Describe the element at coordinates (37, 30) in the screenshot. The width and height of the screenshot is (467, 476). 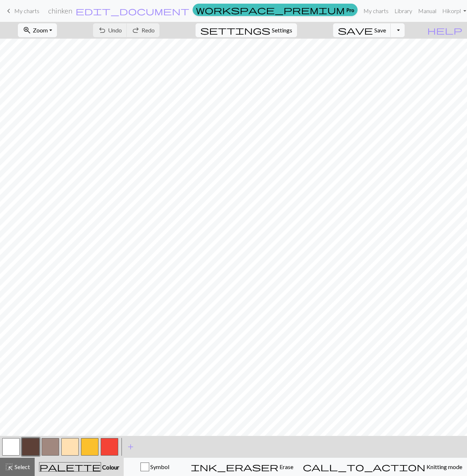
I see `button: Zoom` at that location.